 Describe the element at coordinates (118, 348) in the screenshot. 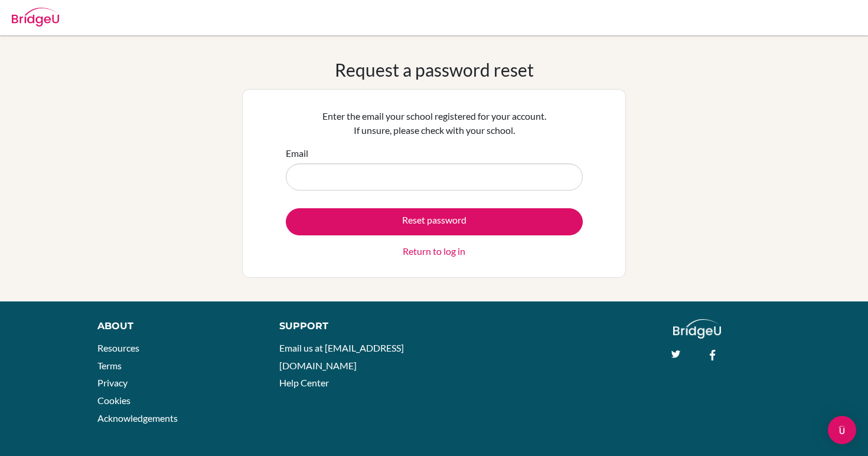

I see `a: Resources` at that location.